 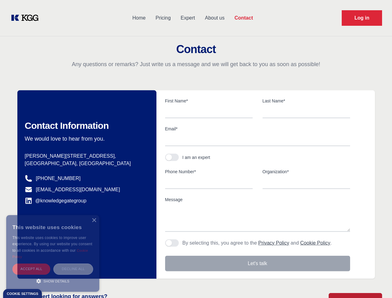 I want to click on p: We would love to hear from you., so click(x=86, y=139).